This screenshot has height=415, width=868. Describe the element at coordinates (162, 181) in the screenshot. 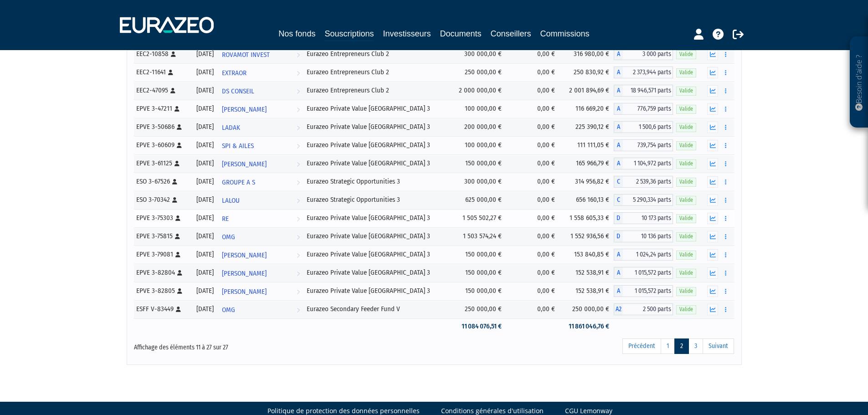

I see `div: ESO 3-67526` at that location.